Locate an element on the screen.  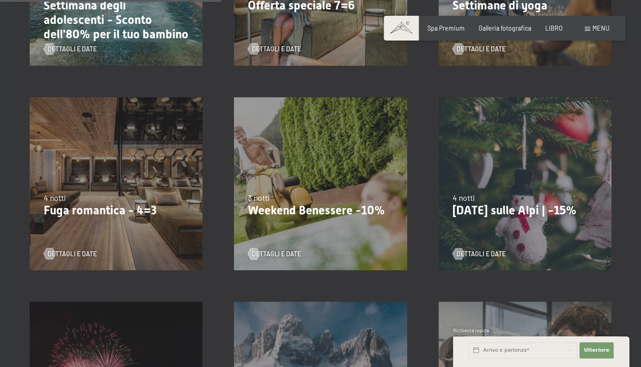
font: menu is located at coordinates (601, 28).